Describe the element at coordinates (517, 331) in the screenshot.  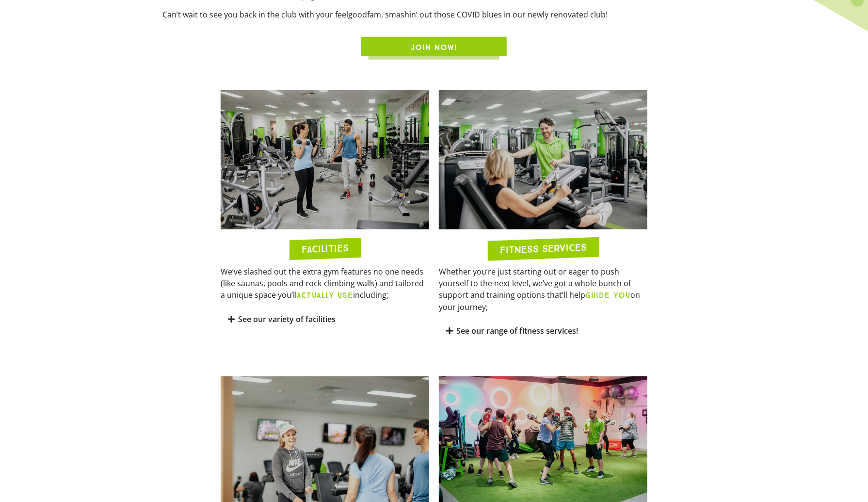
I see `a: See our range of fitness services!` at that location.